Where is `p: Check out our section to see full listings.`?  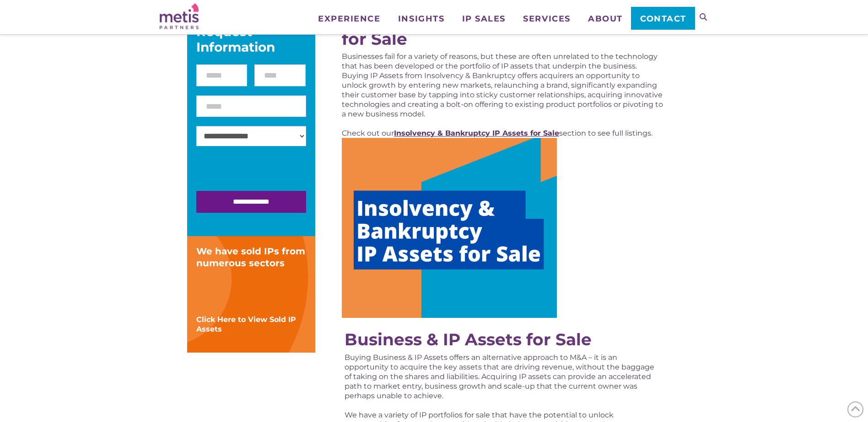 p: Check out our section to see full listings. is located at coordinates (502, 133).